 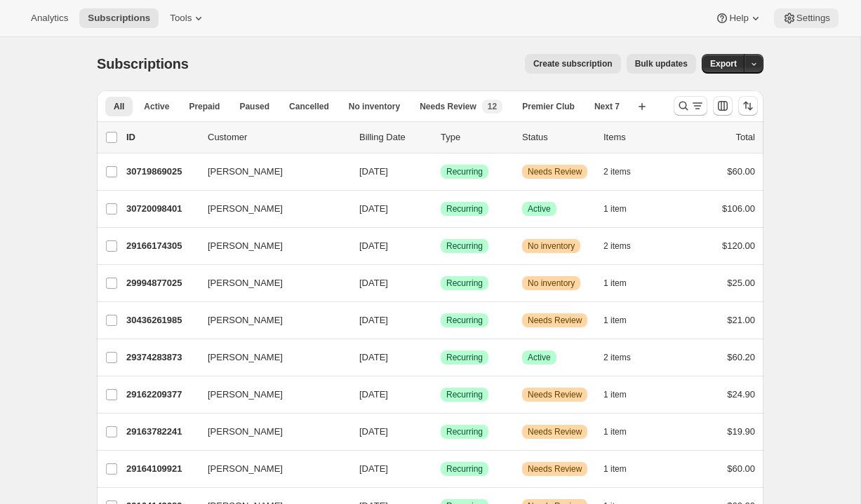 I want to click on button: Help, so click(x=738, y=18).